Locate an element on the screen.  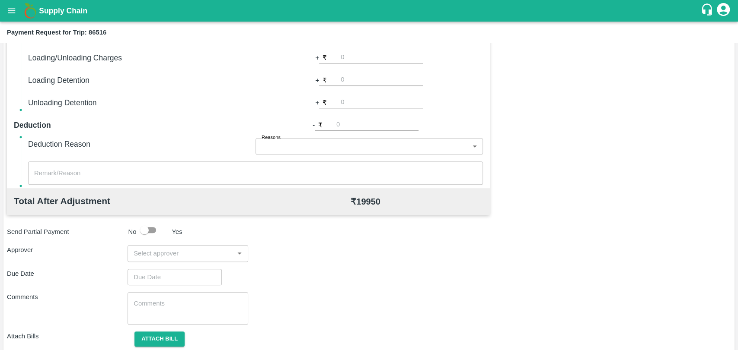
img: logo is located at coordinates (30, 11).